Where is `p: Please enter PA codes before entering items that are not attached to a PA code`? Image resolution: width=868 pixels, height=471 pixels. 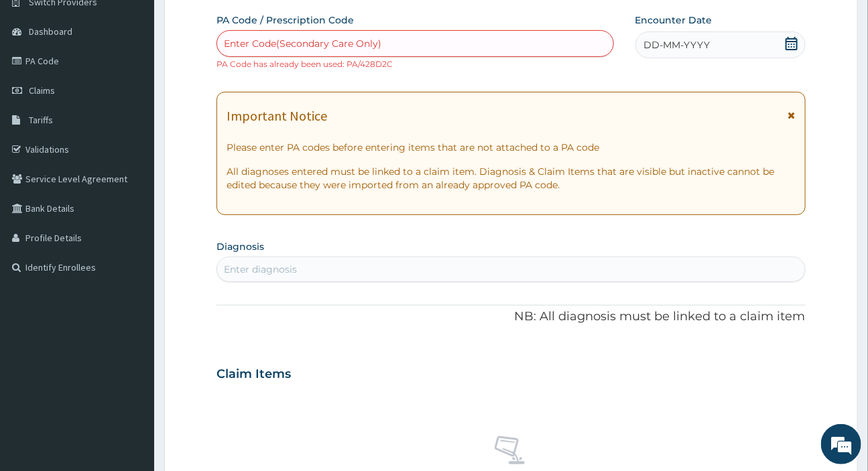 p: Please enter PA codes before entering items that are not attached to a PA code is located at coordinates (511, 147).